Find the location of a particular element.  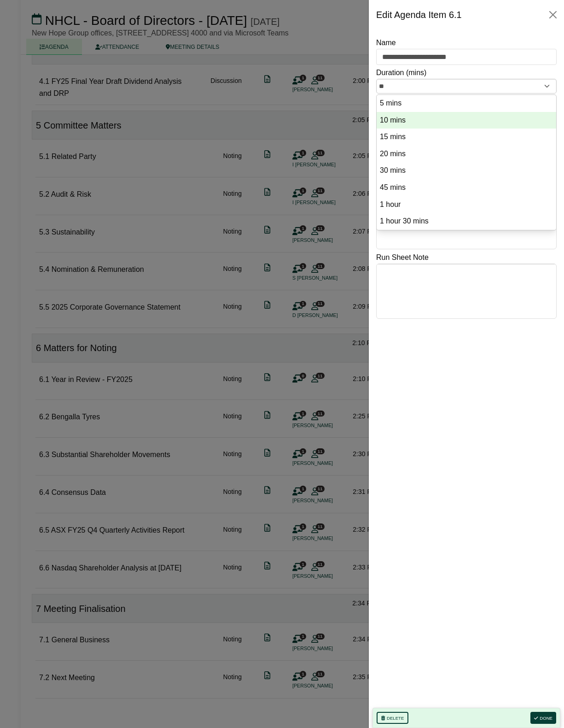

option: 1 hour is located at coordinates (467, 205).